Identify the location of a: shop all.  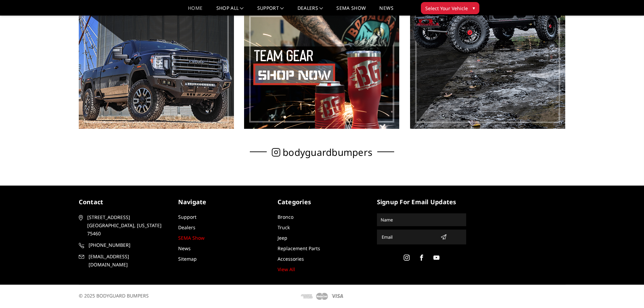
(230, 10).